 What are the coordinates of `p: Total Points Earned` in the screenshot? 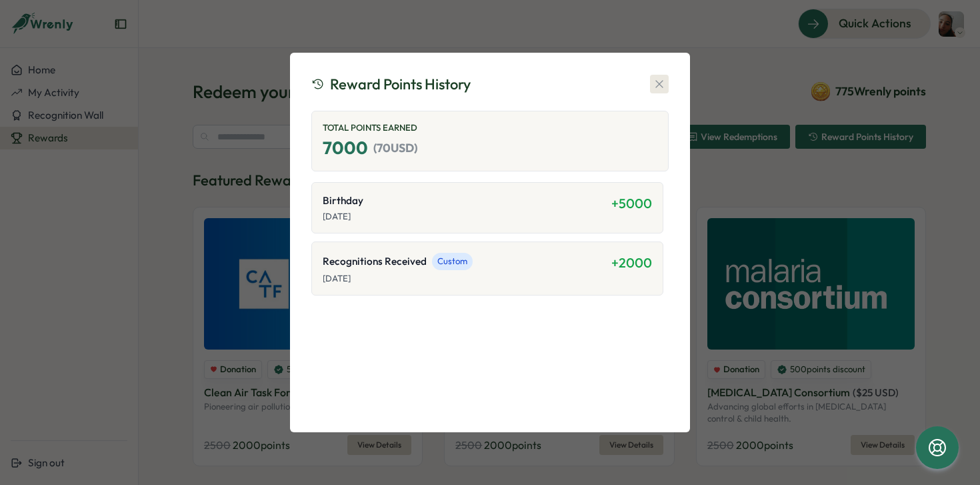 It's located at (490, 128).